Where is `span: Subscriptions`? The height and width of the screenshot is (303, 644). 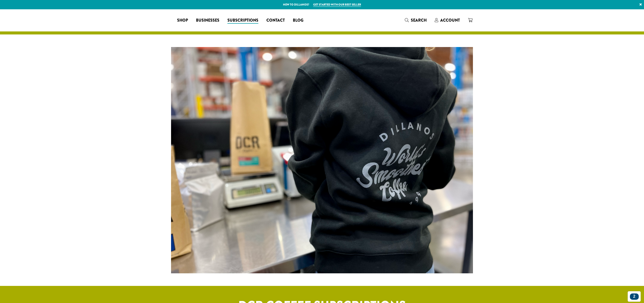
span: Subscriptions is located at coordinates (243, 20).